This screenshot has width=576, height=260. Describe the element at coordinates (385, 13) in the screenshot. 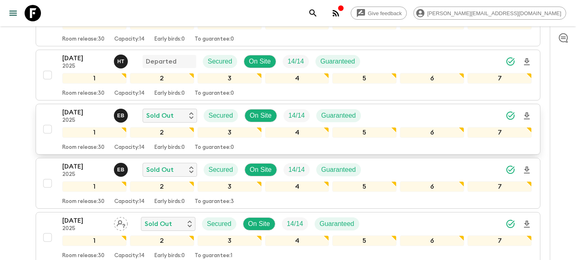

I see `span: Give feedback` at that location.